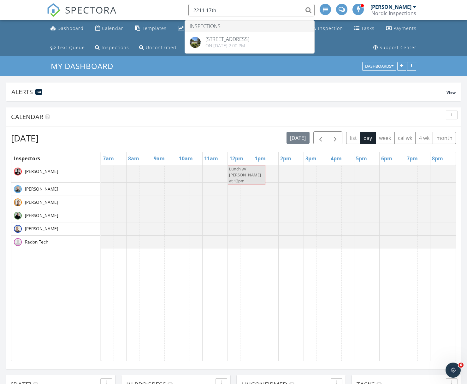 The width and height of the screenshot is (467, 384). I want to click on a: 7am, so click(108, 159).